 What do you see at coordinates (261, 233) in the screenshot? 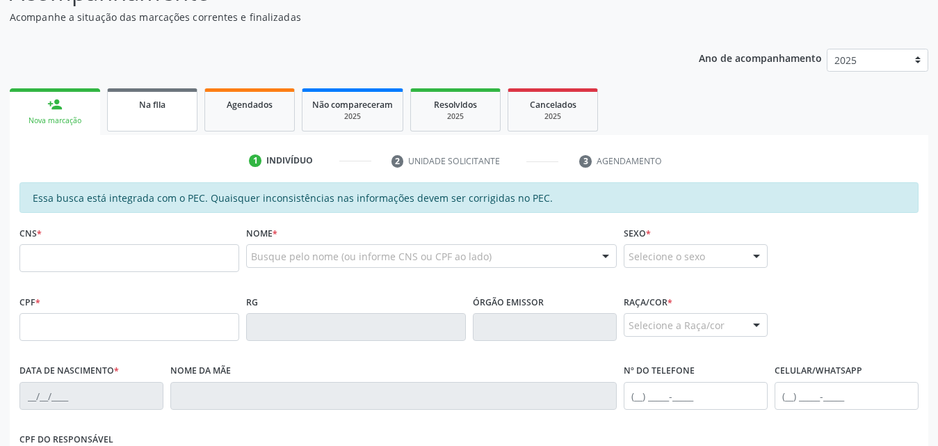
I see `label: Nome` at bounding box center [261, 233].